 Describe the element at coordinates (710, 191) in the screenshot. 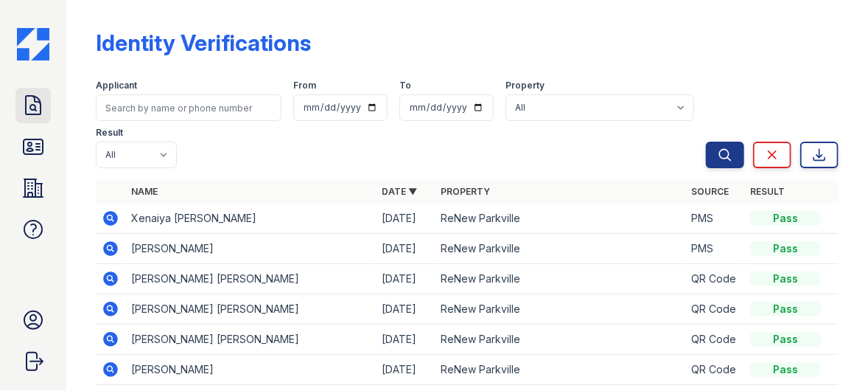

I see `a: Source` at that location.